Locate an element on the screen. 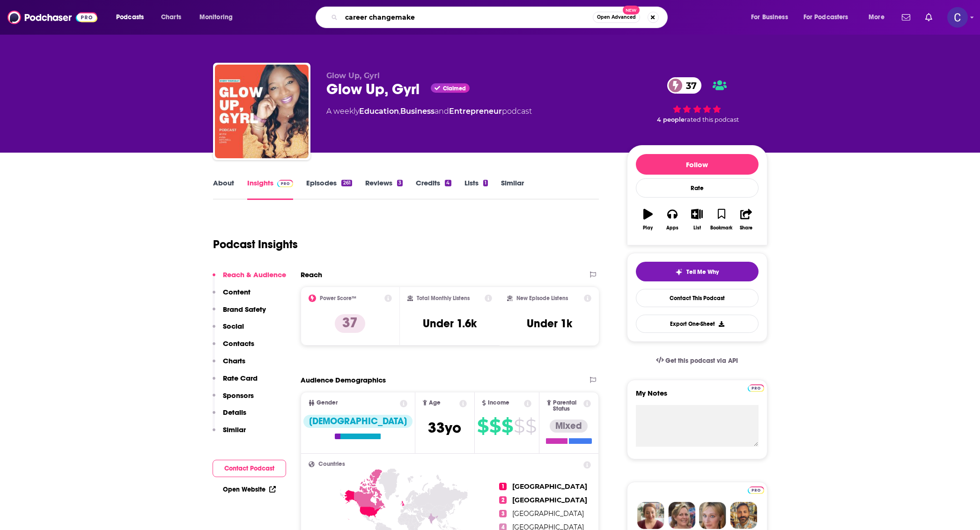 The width and height of the screenshot is (980, 530). button: Sponsors is located at coordinates (233, 399).